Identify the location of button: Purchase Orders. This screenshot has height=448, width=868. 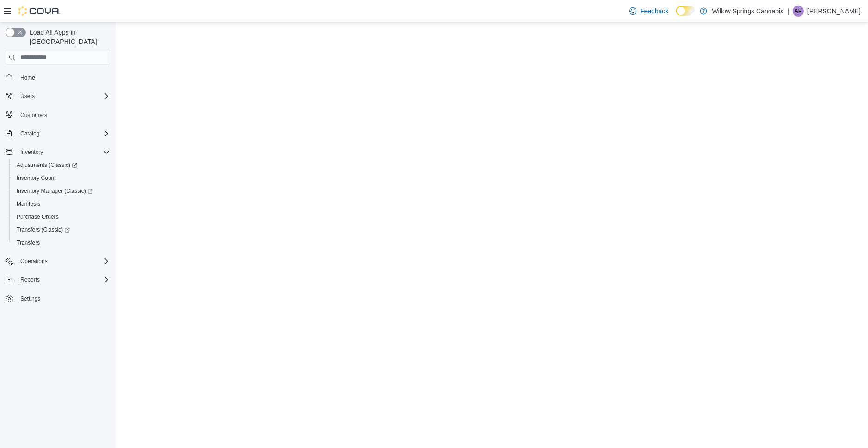
(61, 217).